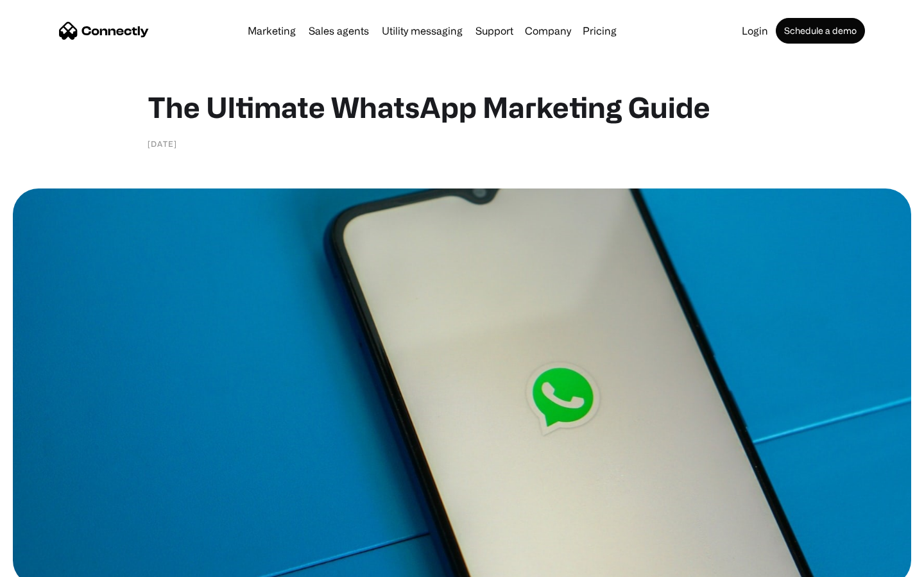  What do you see at coordinates (422, 31) in the screenshot?
I see `a: Utility messaging` at bounding box center [422, 31].